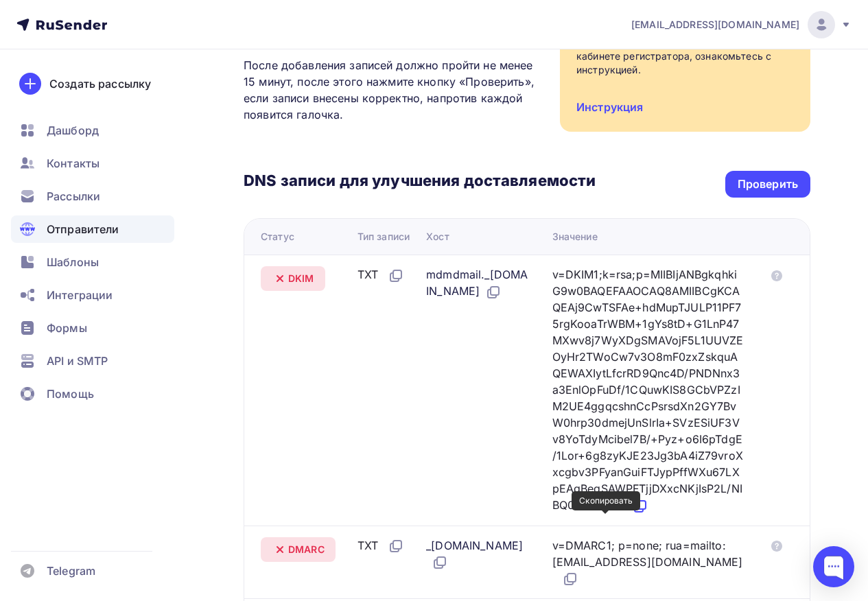 The height and width of the screenshot is (601, 868). What do you see at coordinates (384, 236) in the screenshot?
I see `div: Тип записи` at bounding box center [384, 236].